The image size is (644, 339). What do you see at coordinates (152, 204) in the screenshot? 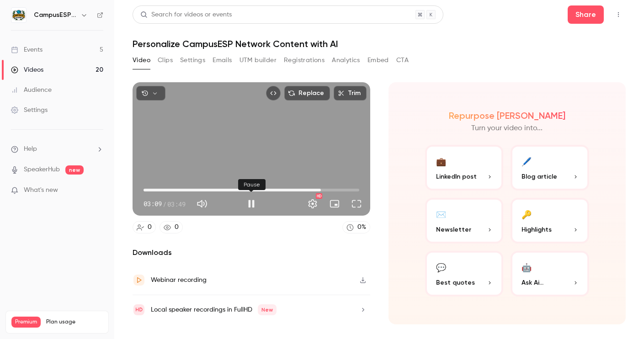
I see `span: 03:09` at bounding box center [152, 204].